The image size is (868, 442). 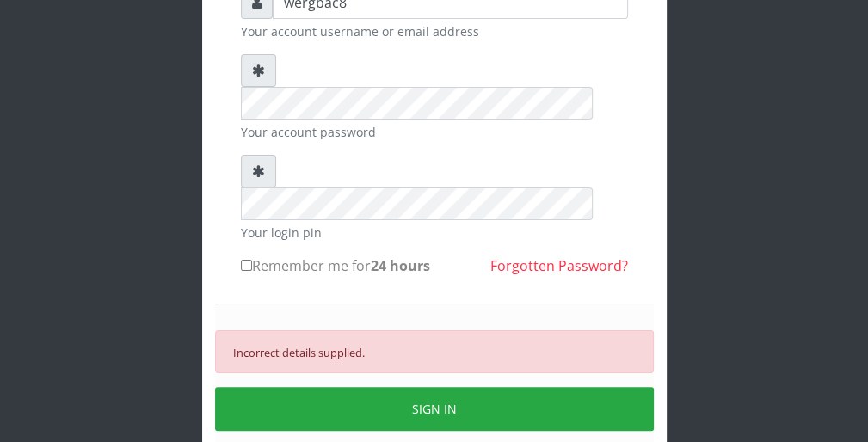 I want to click on button: SIGN IN, so click(x=434, y=408).